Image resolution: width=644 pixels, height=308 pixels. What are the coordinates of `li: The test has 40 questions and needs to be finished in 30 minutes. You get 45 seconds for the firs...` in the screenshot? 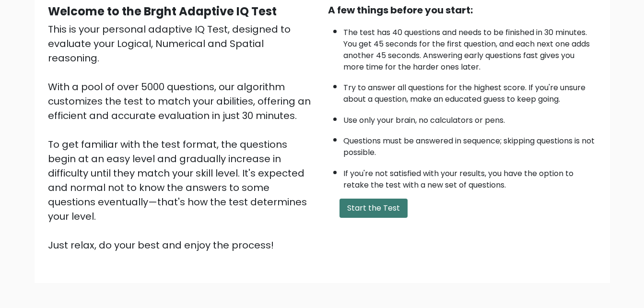 It's located at (470, 47).